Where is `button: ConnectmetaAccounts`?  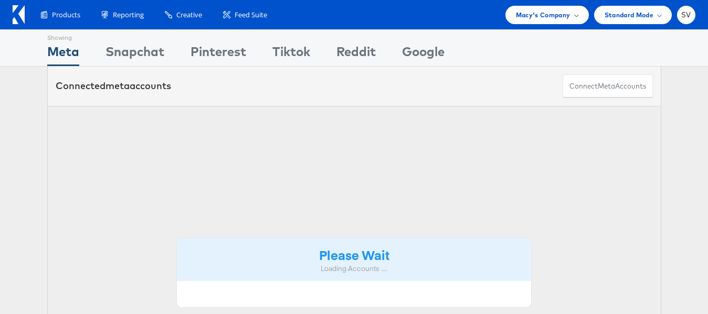 button: ConnectmetaAccounts is located at coordinates (608, 86).